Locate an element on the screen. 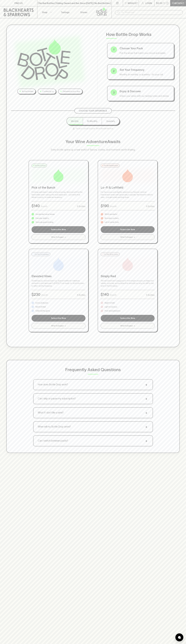 Image resolution: width=186 pixels, height=644 pixels. p: Pause or cancel anytime. We're flexible like that. is located at coordinates (93, 128).